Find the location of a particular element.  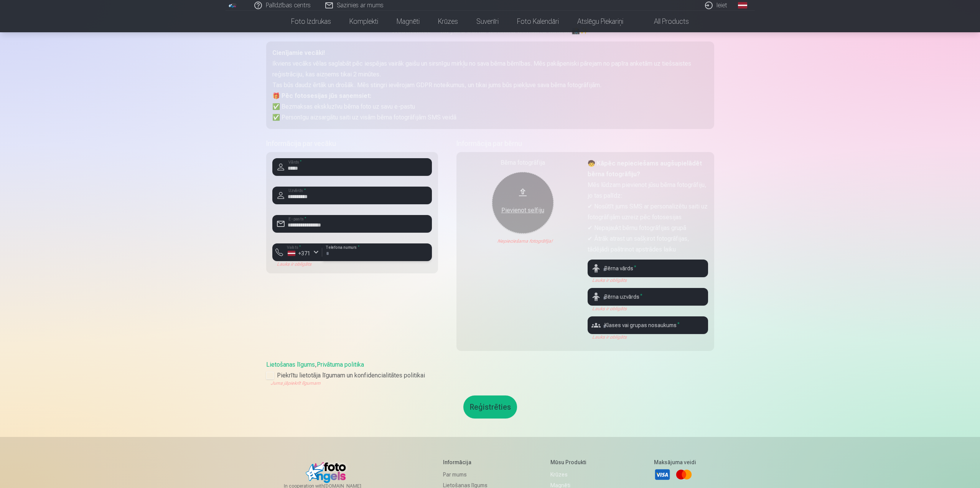

a: Magnēti is located at coordinates (409, 22).